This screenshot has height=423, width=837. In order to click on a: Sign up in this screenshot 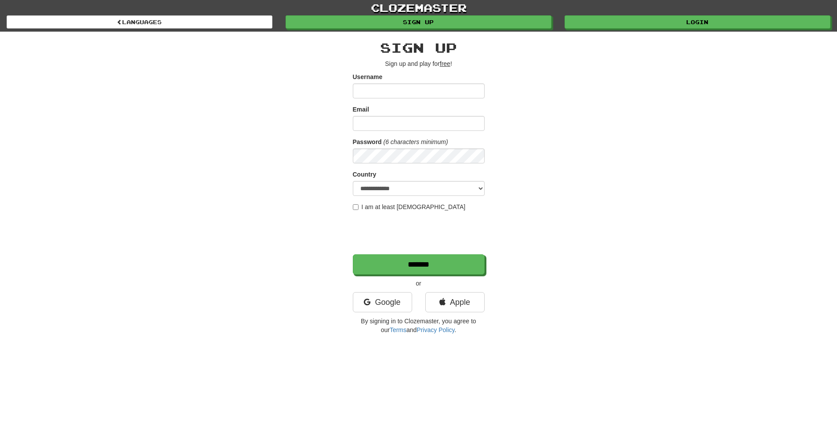, I will do `click(418, 22)`.